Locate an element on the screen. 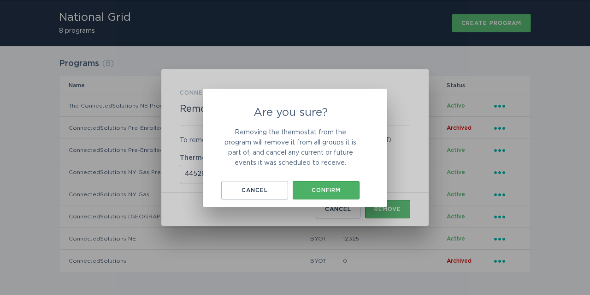  p: Removing the thermostat from the program will remove it from all groups it is part of, and cancel... is located at coordinates (291, 148).